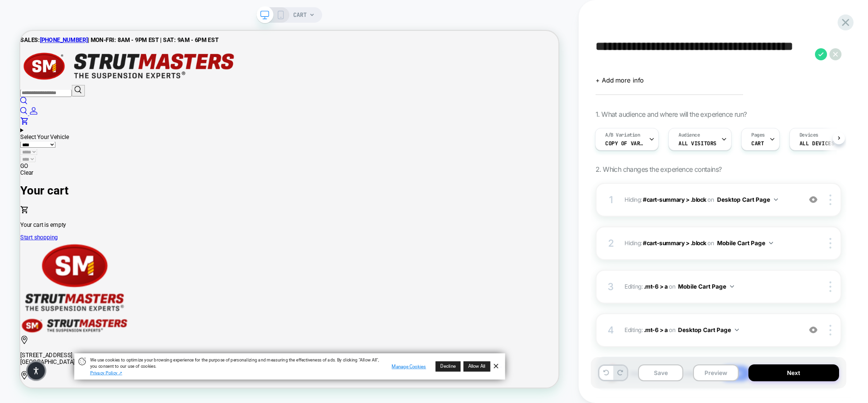 This screenshot has width=868, height=403. I want to click on span: Audience, so click(689, 135).